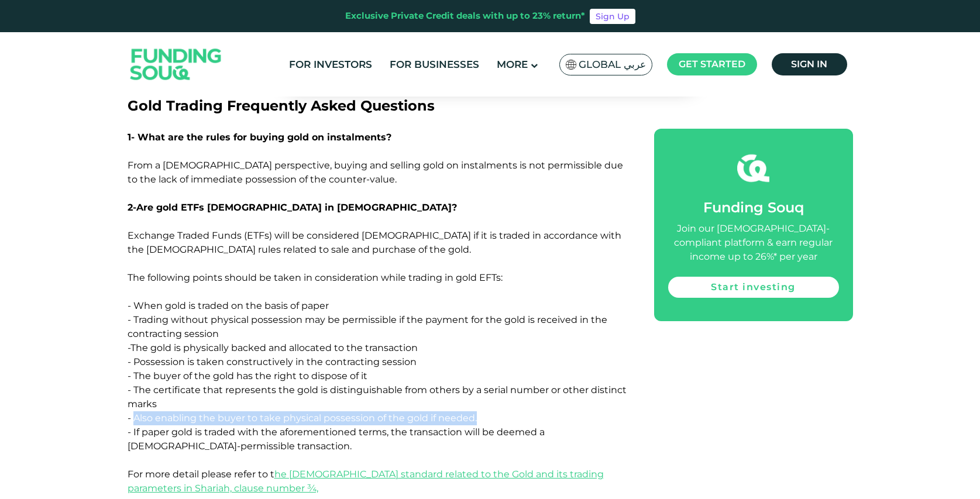  Describe the element at coordinates (281, 106) in the screenshot. I see `span: Gold Trading Frequently Asked Questions` at that location.